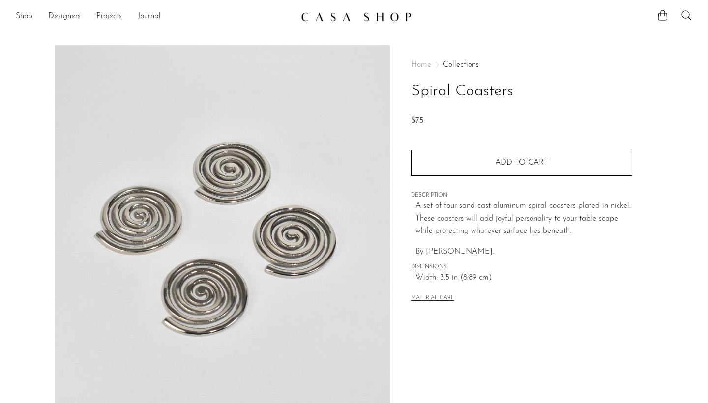 The image size is (708, 403). I want to click on span: $75, so click(417, 121).